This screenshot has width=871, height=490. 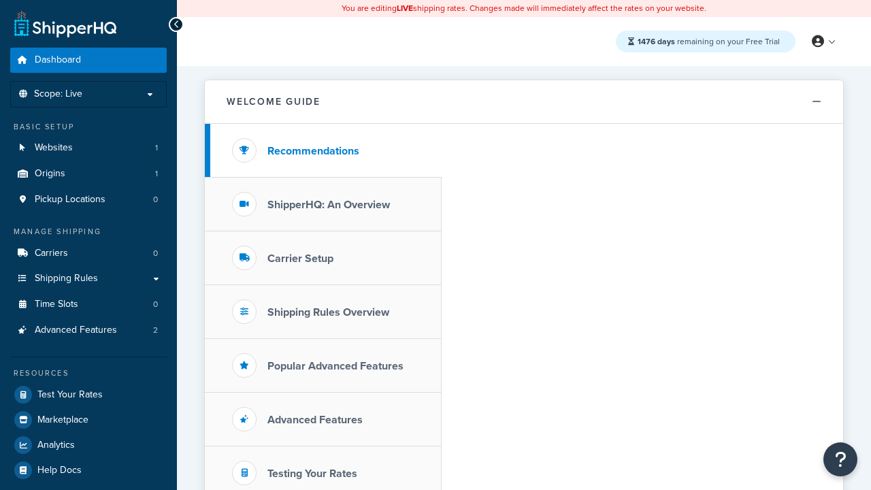 I want to click on li: Help Docs, so click(x=88, y=470).